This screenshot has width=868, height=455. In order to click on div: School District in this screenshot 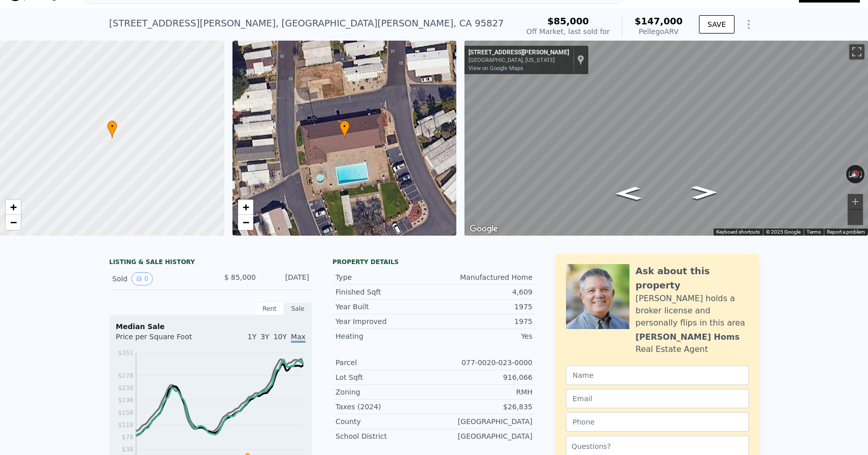, I will do `click(384, 436)`.